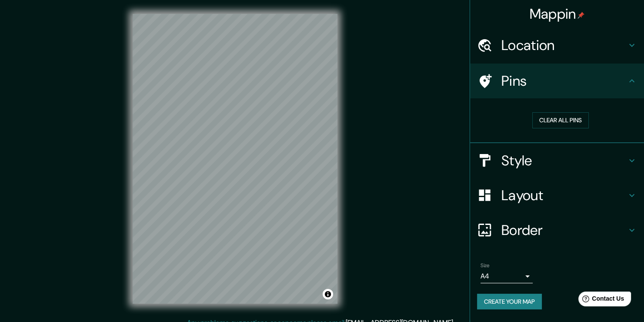  I want to click on h4: Mappin, so click(558, 14).